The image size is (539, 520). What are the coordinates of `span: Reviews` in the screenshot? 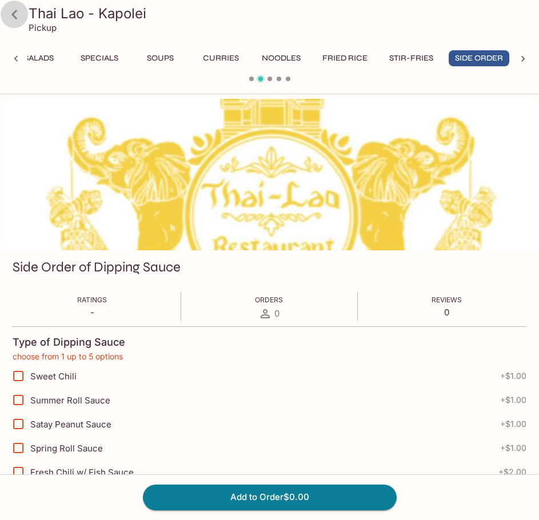 It's located at (447, 300).